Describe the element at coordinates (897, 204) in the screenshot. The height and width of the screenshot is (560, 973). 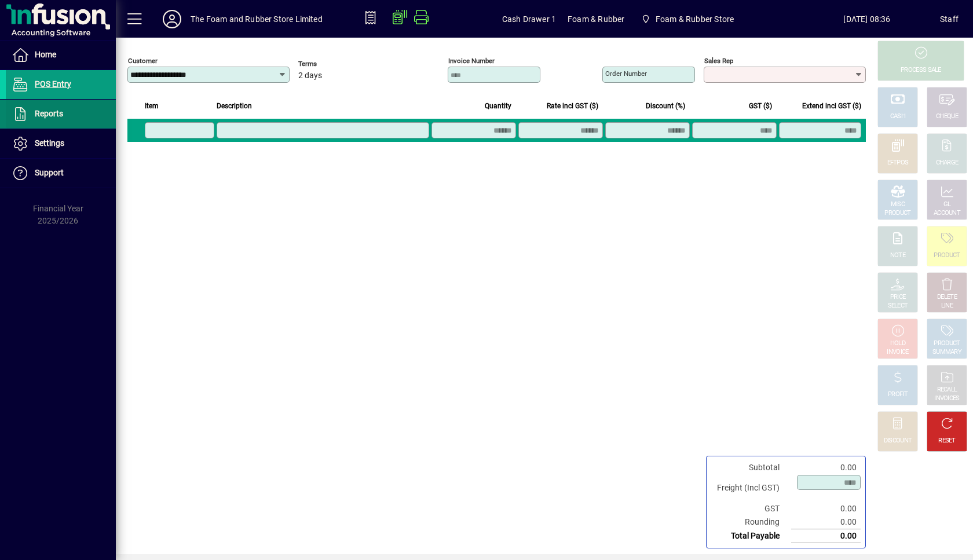
I see `div: MISC` at that location.